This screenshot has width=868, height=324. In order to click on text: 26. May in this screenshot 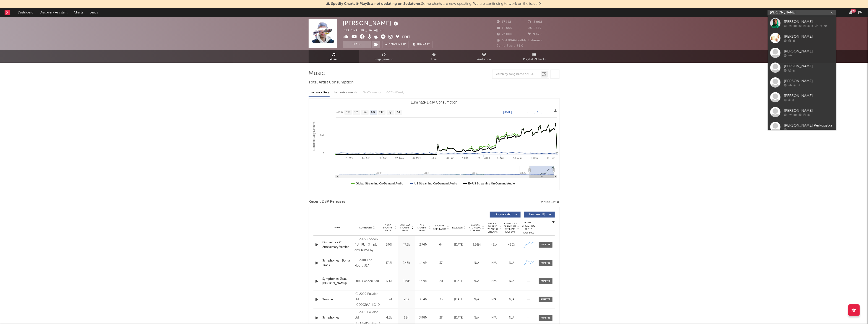, I will do `click(416, 158)`.